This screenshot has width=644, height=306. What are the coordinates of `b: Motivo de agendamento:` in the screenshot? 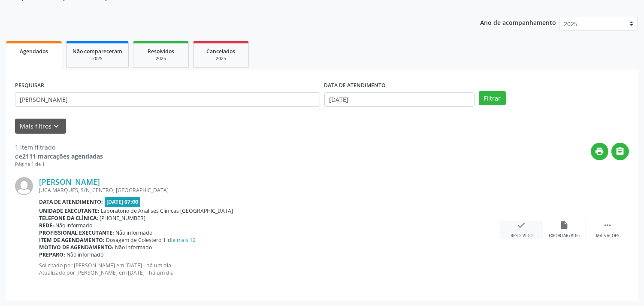 It's located at (76, 246).